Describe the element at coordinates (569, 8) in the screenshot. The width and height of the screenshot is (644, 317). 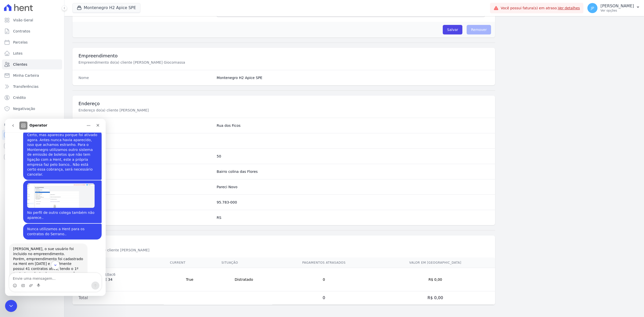
I see `a: Ver detalhes` at that location.